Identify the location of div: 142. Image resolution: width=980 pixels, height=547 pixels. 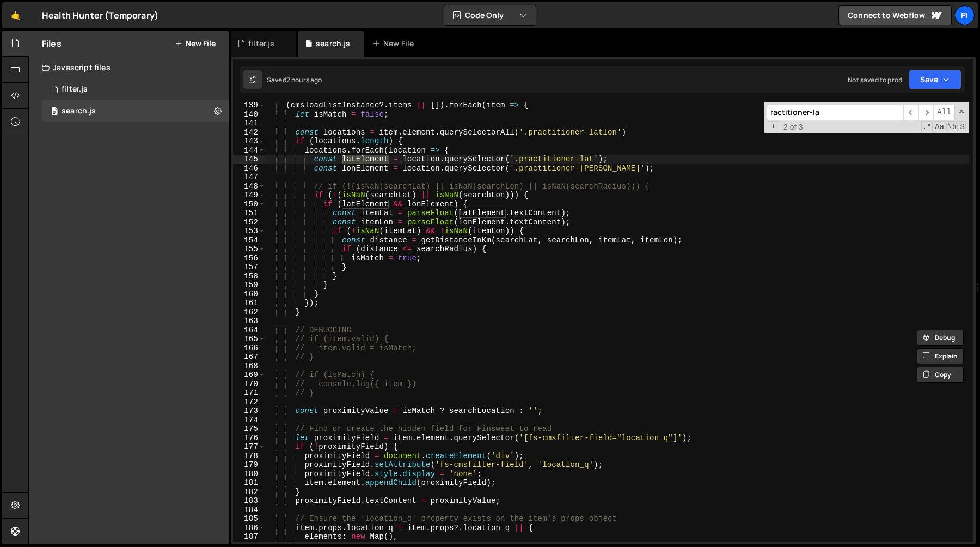
(248, 133).